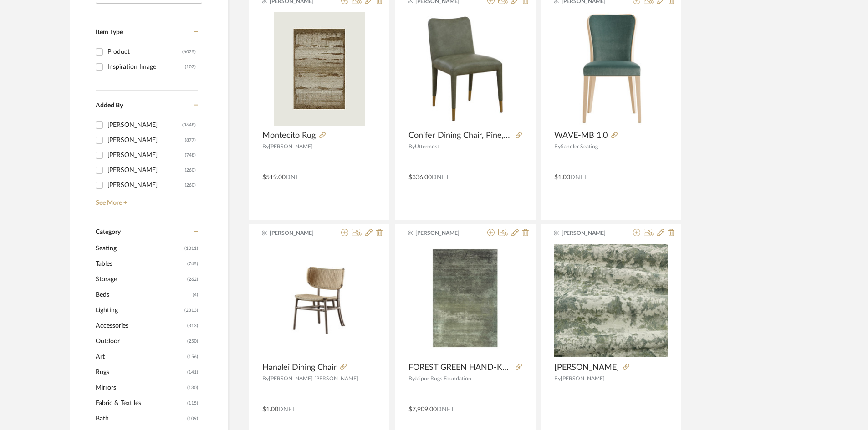 This screenshot has height=430, width=868. I want to click on div: Product, so click(145, 52).